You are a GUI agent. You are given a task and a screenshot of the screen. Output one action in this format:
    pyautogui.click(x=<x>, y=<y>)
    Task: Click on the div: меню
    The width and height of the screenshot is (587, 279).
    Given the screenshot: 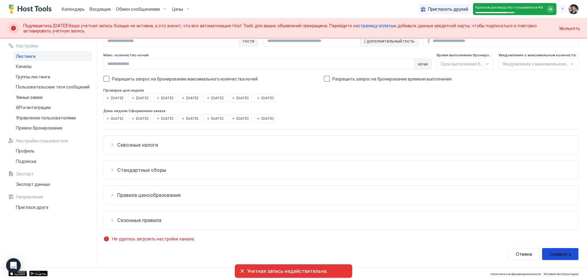 What is the action you would take?
    pyautogui.click(x=563, y=9)
    